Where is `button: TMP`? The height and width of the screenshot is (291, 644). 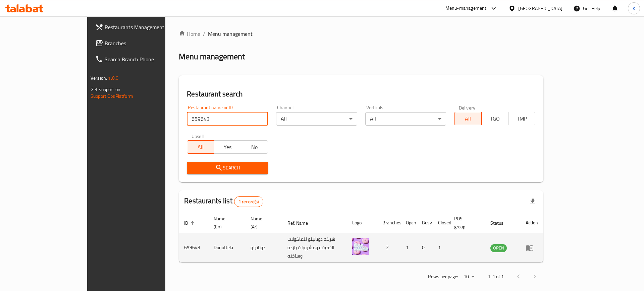
button: TMP is located at coordinates (521, 118).